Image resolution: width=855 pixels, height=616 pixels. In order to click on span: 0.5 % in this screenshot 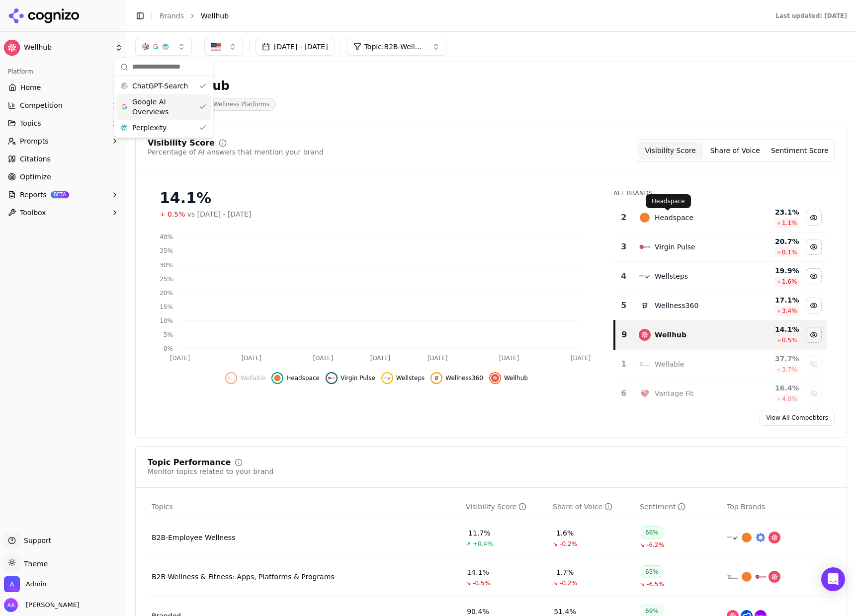, I will do `click(789, 341)`.